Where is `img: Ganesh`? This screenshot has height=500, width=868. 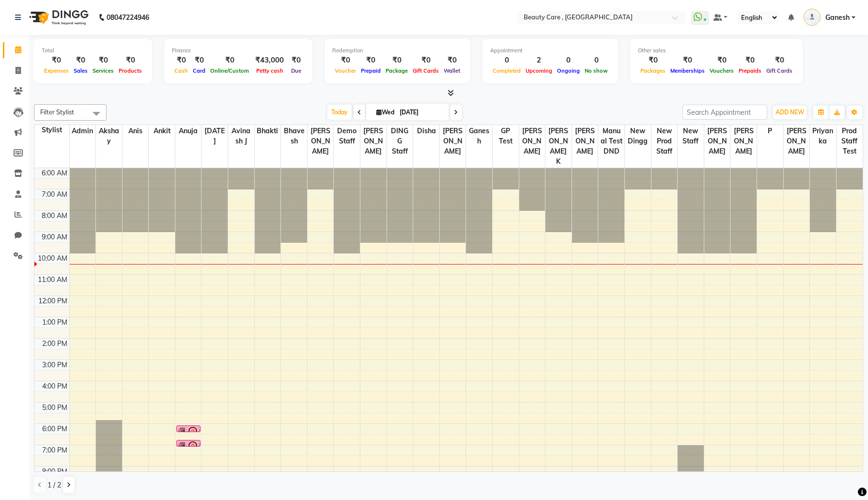 img: Ganesh is located at coordinates (811, 17).